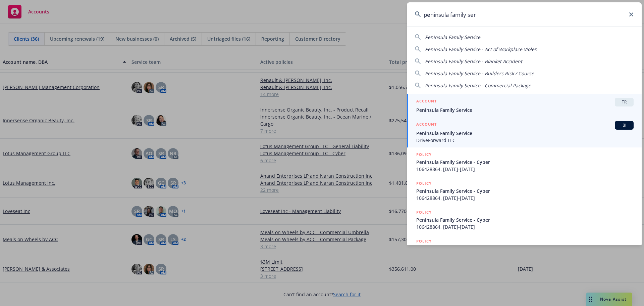 The height and width of the screenshot is (306, 644). What do you see at coordinates (524, 132) in the screenshot?
I see `a: ACCOUNTBIPeninsula Family ServiceDriveForward LLC` at bounding box center [524, 132].